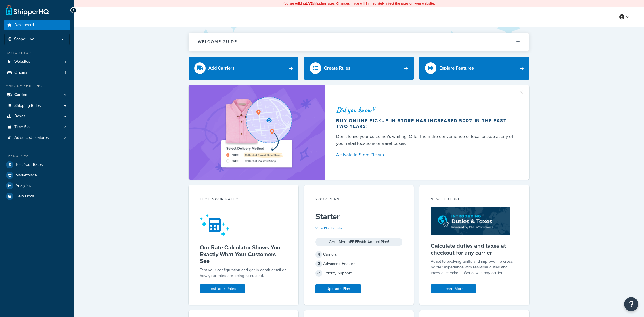 The image size is (644, 317). What do you see at coordinates (37, 61) in the screenshot?
I see `a: Websites1` at bounding box center [37, 61].